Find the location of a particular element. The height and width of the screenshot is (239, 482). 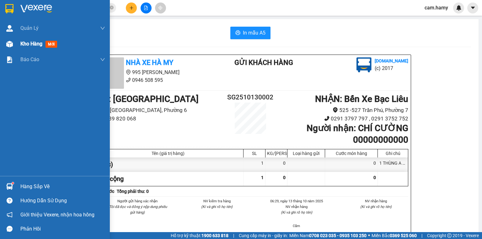

span: aim is located at coordinates (160, 8).